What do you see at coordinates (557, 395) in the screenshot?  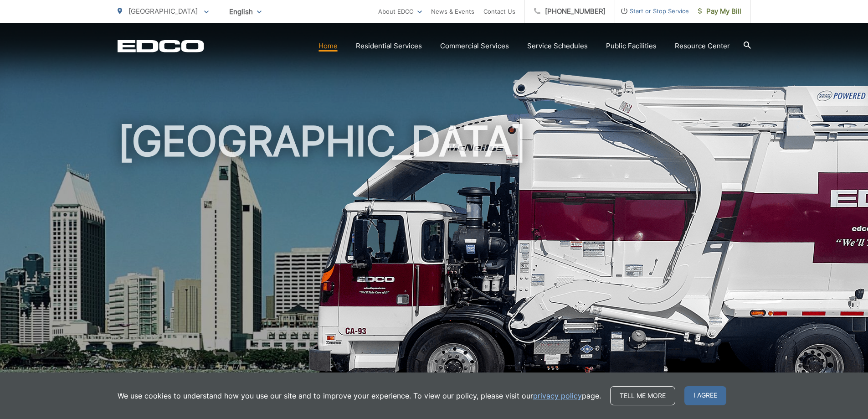 I see `a: privacy policy` at bounding box center [557, 395].